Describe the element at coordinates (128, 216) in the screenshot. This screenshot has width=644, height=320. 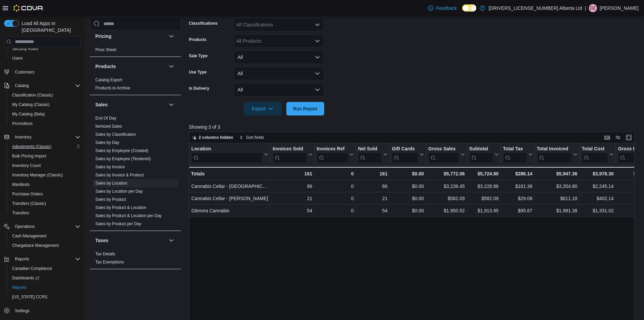
I see `span: Sales by Product & Location per Day` at that location.